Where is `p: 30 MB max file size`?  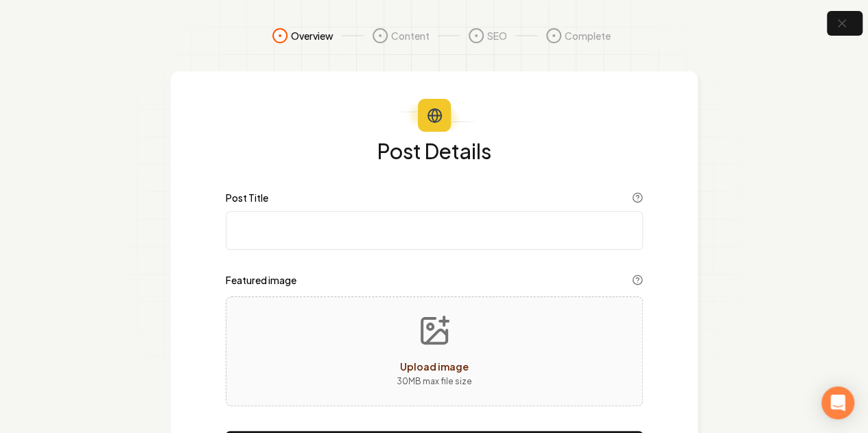
p: 30 MB max file size is located at coordinates (434, 382).